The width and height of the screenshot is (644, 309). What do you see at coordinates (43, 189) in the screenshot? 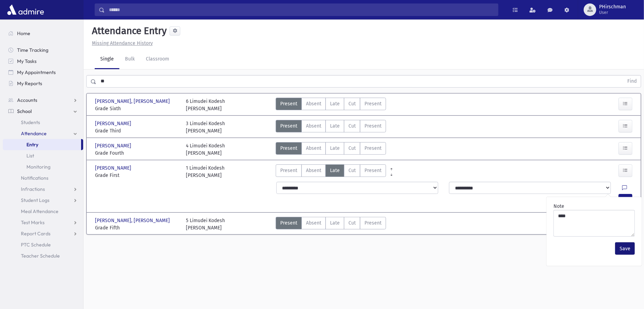
I see `a: Infractions` at bounding box center [43, 189].